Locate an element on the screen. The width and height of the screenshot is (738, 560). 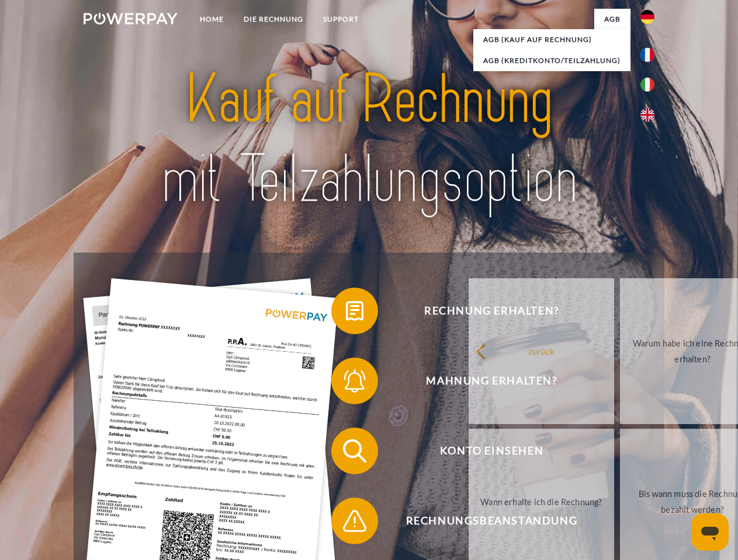
a: agb is located at coordinates (613, 20).